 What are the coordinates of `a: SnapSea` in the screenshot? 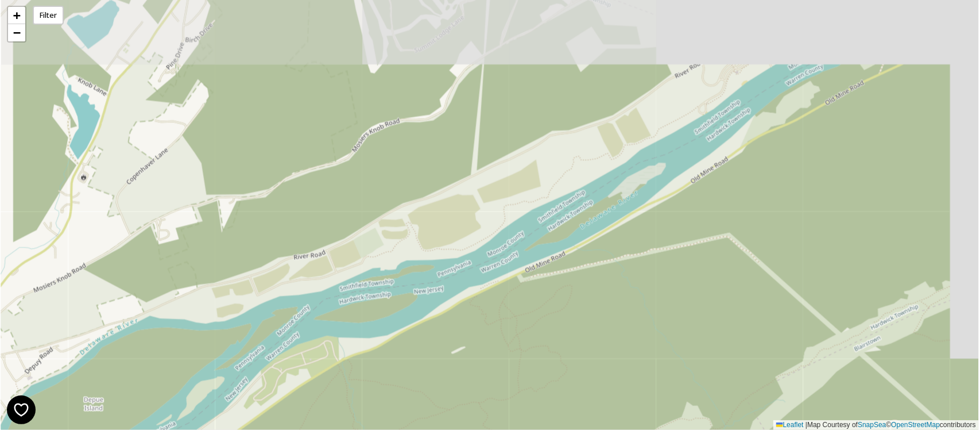 It's located at (871, 424).